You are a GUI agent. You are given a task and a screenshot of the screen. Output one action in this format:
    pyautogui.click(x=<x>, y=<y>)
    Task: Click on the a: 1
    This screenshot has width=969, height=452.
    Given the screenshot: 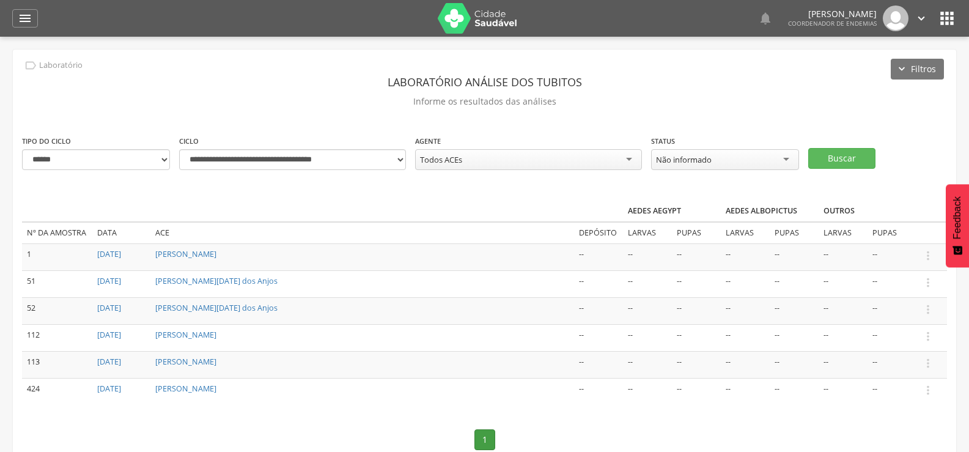 What is the action you would take?
    pyautogui.click(x=485, y=439)
    